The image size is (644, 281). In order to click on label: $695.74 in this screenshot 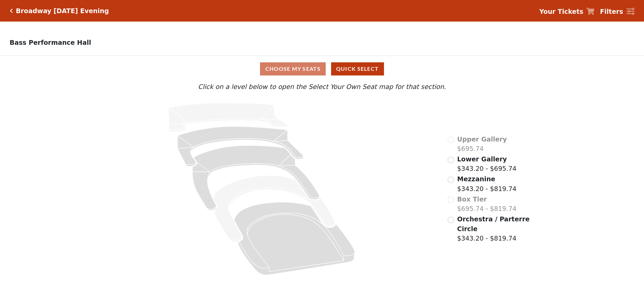, I will do `click(482, 143)`.